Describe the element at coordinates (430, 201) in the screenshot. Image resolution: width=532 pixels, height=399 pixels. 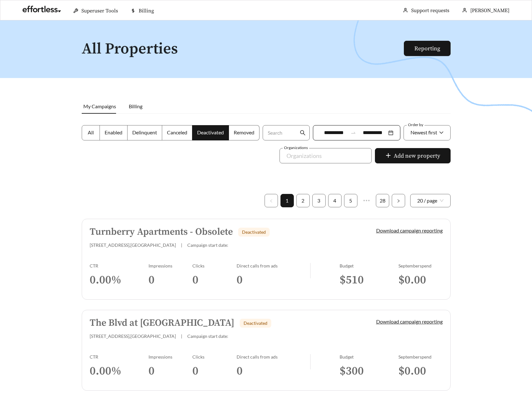
I see `span: 20 / page` at that location.